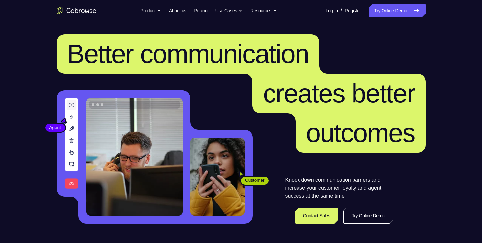 This screenshot has height=243, width=482. I want to click on a: Contact Sales, so click(316, 216).